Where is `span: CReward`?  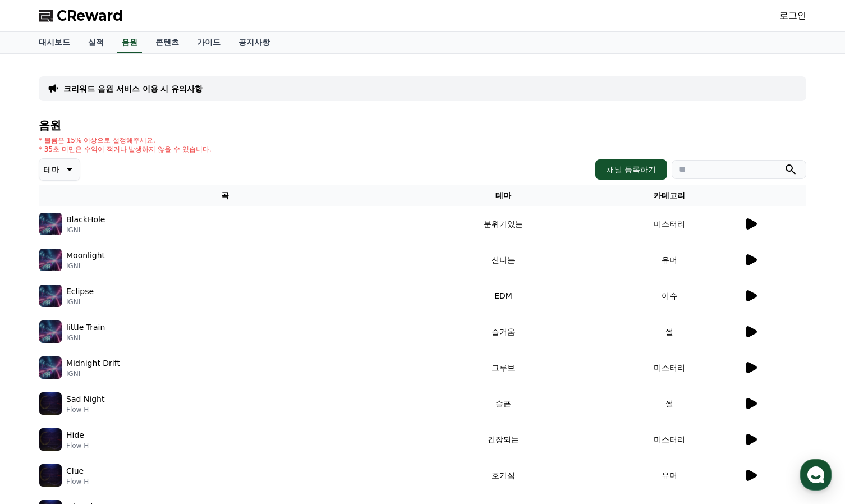
span: CReward is located at coordinates (90, 16).